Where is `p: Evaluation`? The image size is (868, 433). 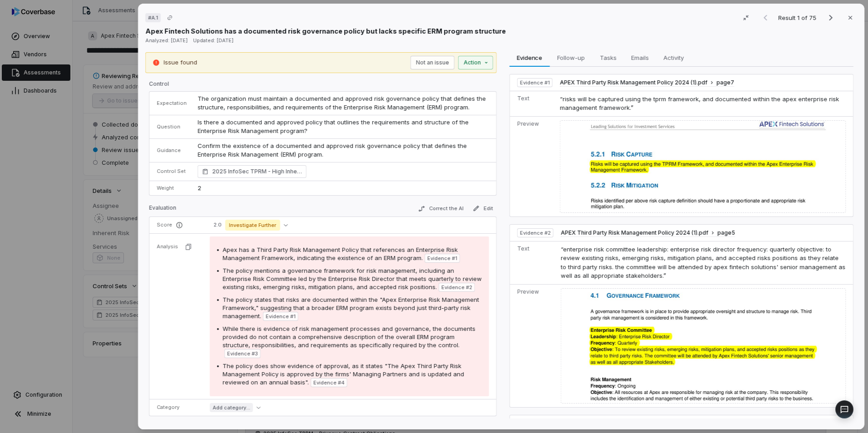 p: Evaluation is located at coordinates (163, 210).